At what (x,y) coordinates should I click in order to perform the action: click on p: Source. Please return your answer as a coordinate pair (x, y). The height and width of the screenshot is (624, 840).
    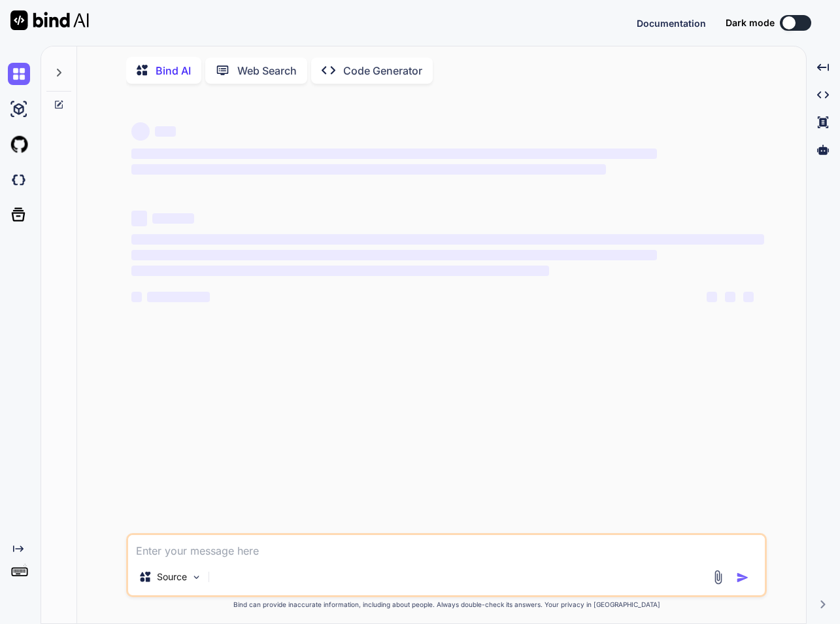
    Looking at the image, I should click on (172, 577).